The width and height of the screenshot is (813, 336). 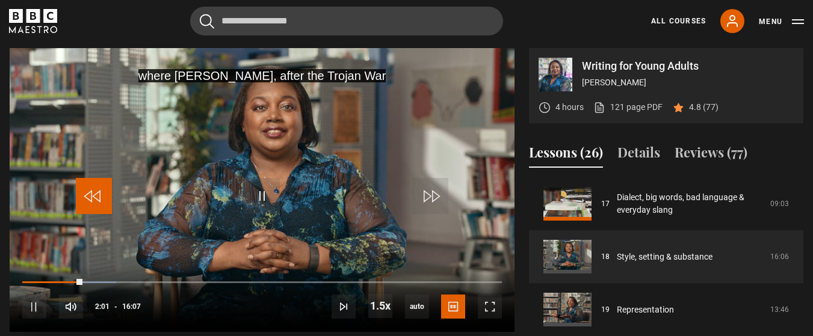 I want to click on button: Playback Rate, so click(x=380, y=306).